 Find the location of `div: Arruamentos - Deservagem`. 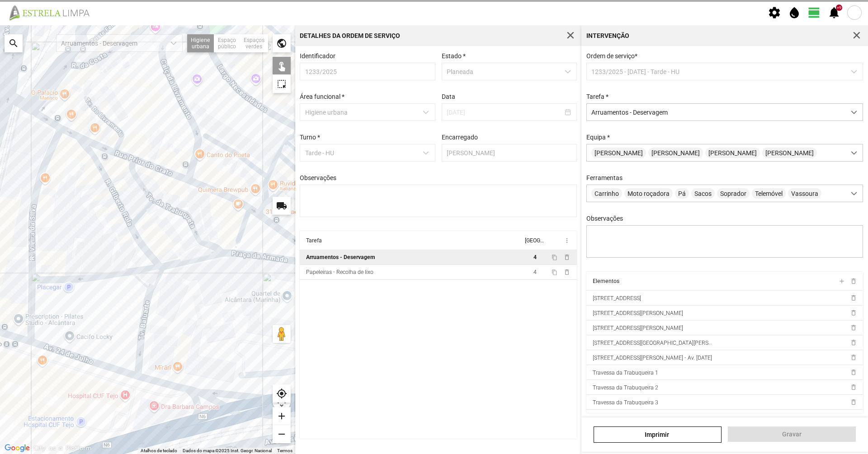

div: Arruamentos - Deservagem is located at coordinates (340, 257).